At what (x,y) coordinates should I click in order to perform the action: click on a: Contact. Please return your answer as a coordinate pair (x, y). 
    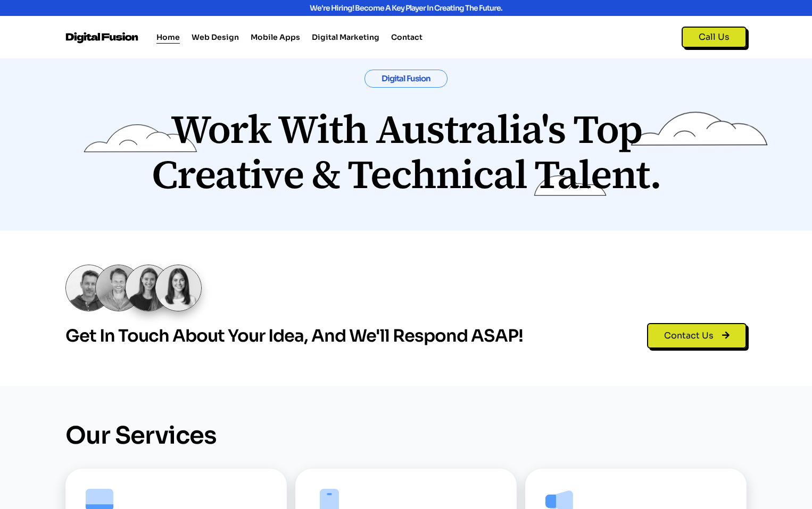
    Looking at the image, I should click on (407, 38).